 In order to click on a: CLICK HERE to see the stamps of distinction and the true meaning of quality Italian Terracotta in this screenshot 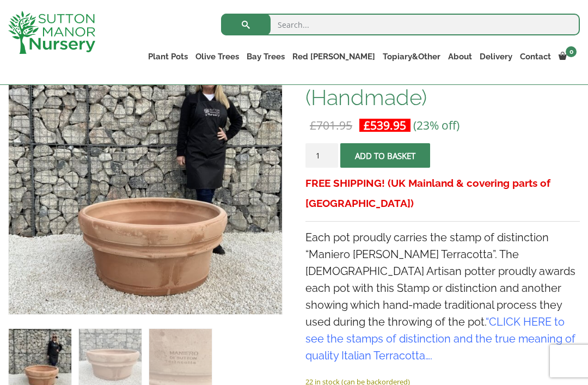, I will do `click(440, 338)`.